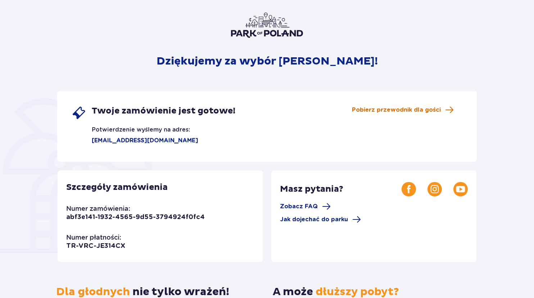 The image size is (534, 298). What do you see at coordinates (409, 189) in the screenshot?
I see `img: Facebook` at bounding box center [409, 189].